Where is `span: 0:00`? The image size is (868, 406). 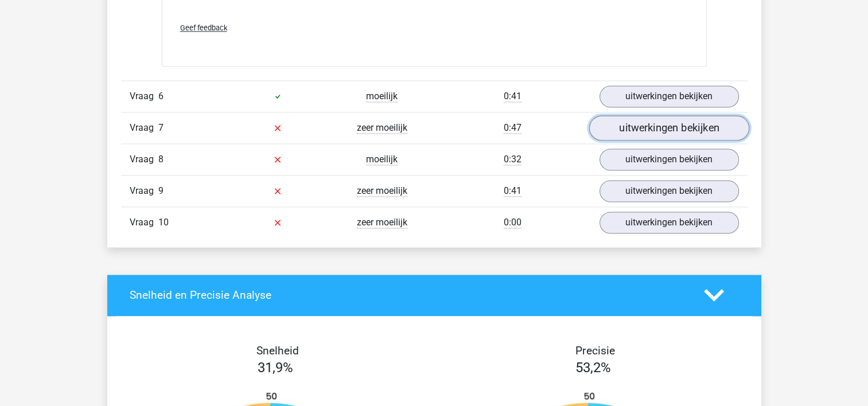
span: 0:00 is located at coordinates (513, 222).